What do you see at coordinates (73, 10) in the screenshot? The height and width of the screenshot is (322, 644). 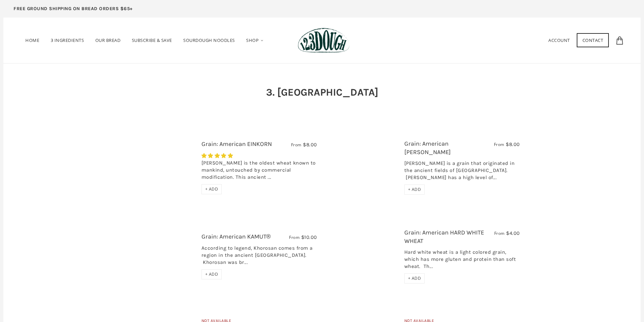 I see `a: FREE GROUND SHIPPING ON BREAD ORDERS $65+` at bounding box center [73, 10].